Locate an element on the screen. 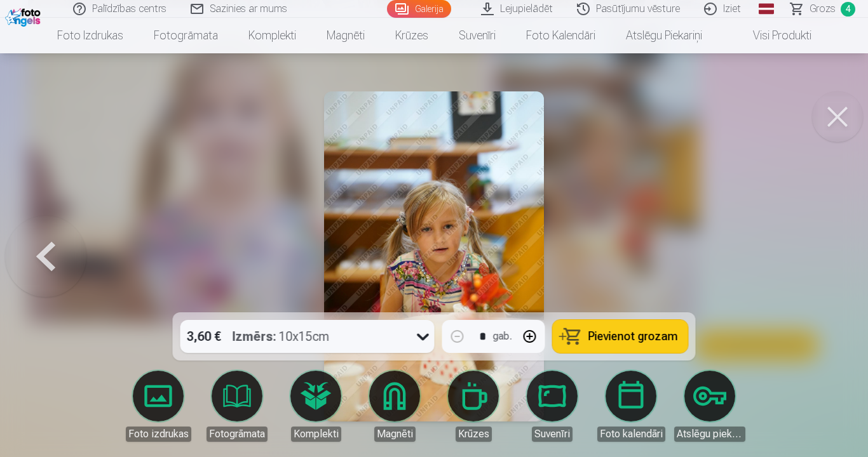 This screenshot has width=868, height=457. a: Foto izdrukas is located at coordinates (90, 35).